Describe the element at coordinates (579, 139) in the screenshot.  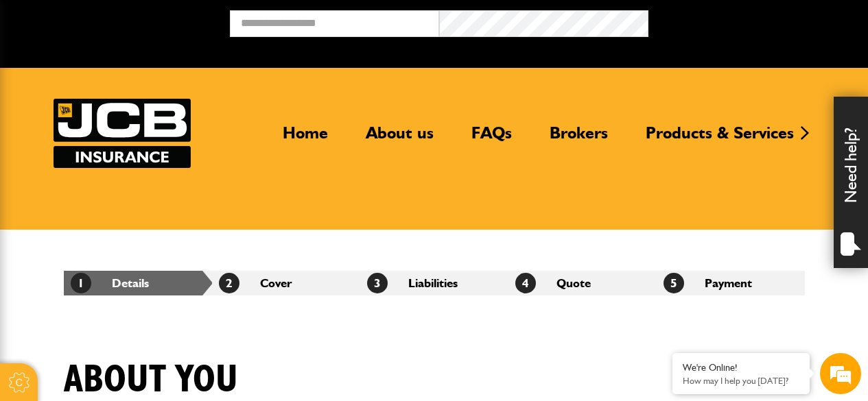
I see `a: Brokers` at that location.